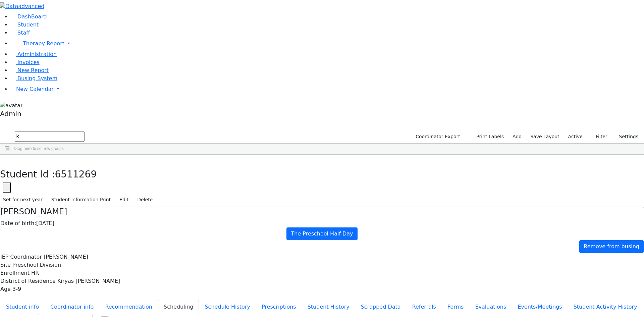 This screenshot has height=317, width=644. What do you see at coordinates (34, 78) in the screenshot?
I see `a: Busing System` at bounding box center [34, 78].